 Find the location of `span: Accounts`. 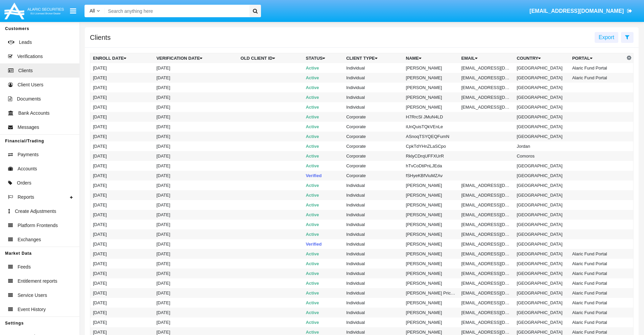

span: Accounts is located at coordinates (28, 168).